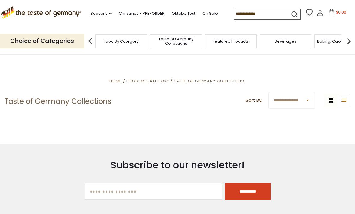 The height and width of the screenshot is (214, 355). Describe the element at coordinates (285, 41) in the screenshot. I see `span: Beverages` at that location.